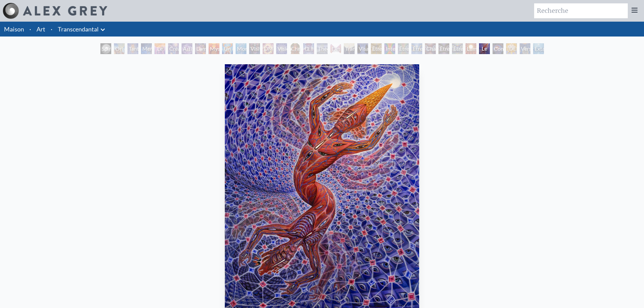  Describe the element at coordinates (128, 60) in the screenshot. I see `font: Origine visionnaire du langage` at that location.